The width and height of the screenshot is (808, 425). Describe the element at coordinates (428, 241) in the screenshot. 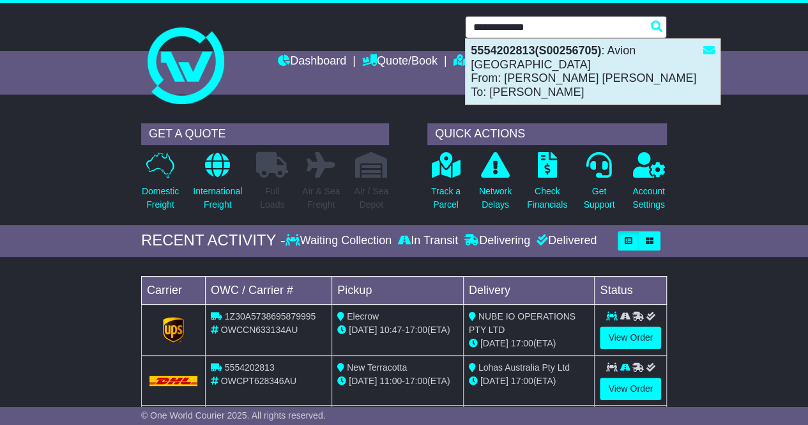

I see `div: In Transit` at that location.